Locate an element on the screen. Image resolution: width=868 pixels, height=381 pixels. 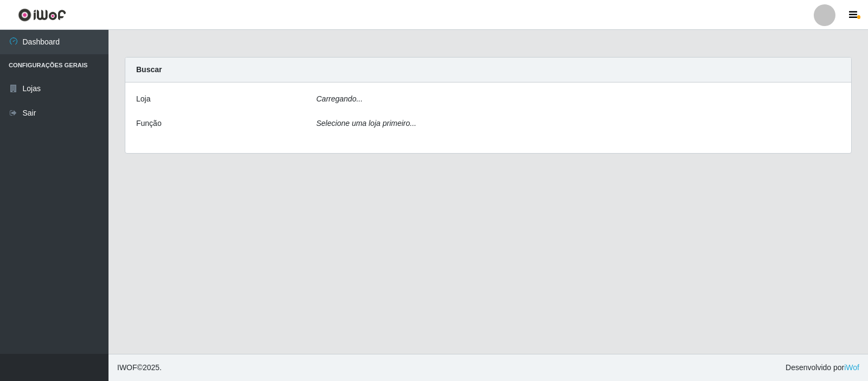
span: Desenvolvido por is located at coordinates (823, 367).